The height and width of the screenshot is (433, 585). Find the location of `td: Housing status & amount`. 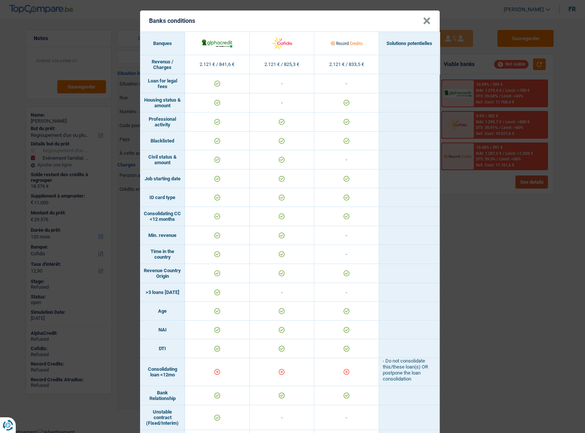

td: Housing status & amount is located at coordinates (163, 103).